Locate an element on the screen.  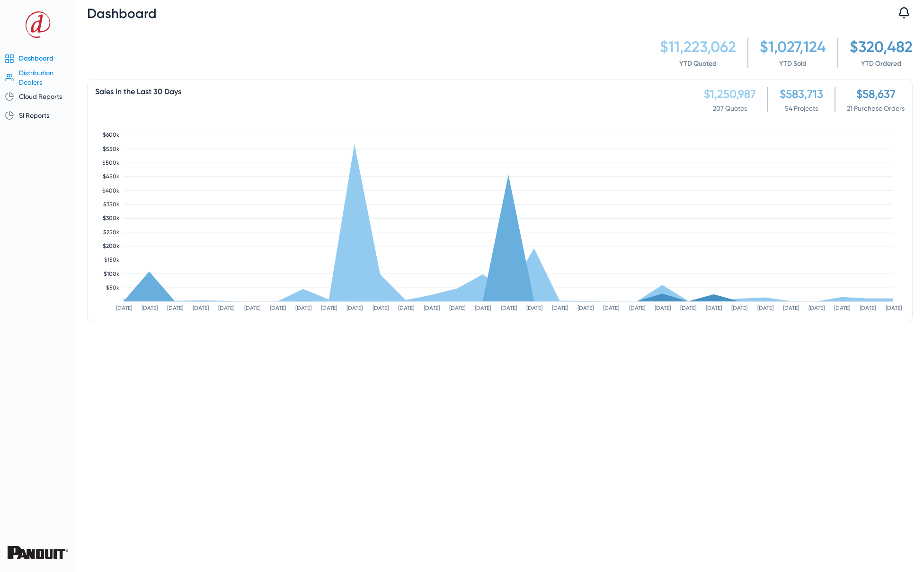
a: YTD Quoted is located at coordinates (698, 64).